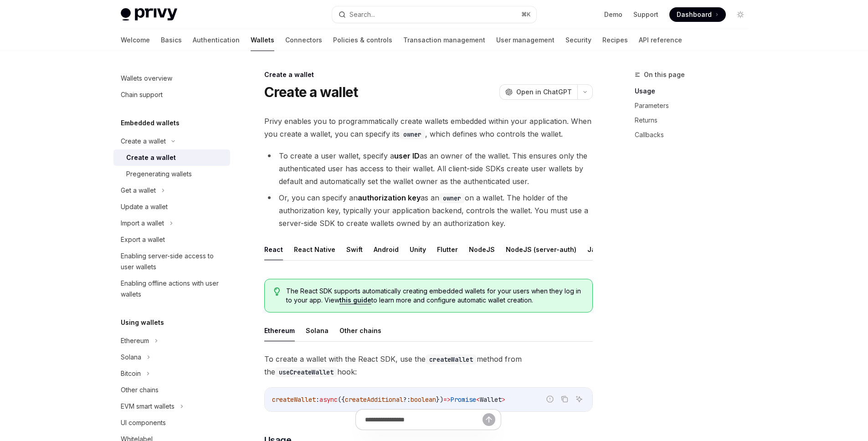  I want to click on a: Parameters, so click(695, 106).